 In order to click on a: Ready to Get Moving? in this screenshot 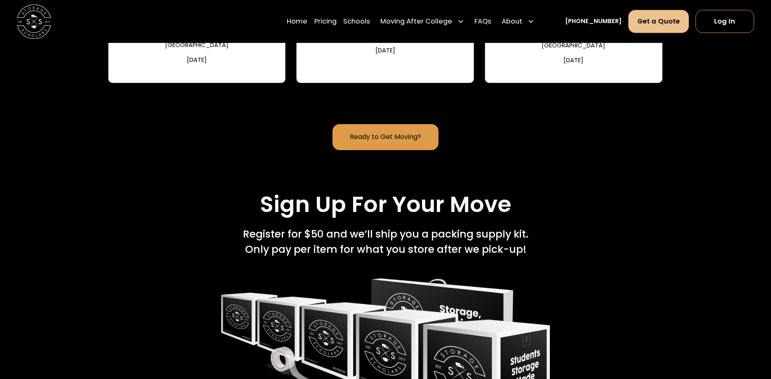, I will do `click(386, 137)`.